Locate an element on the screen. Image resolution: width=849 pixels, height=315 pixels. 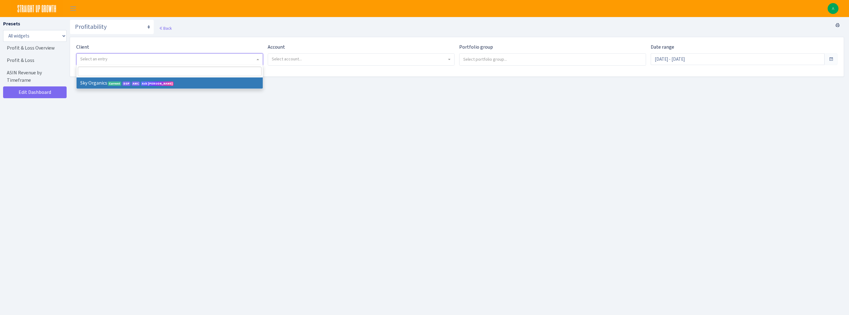
span: DSP is located at coordinates (126, 84).